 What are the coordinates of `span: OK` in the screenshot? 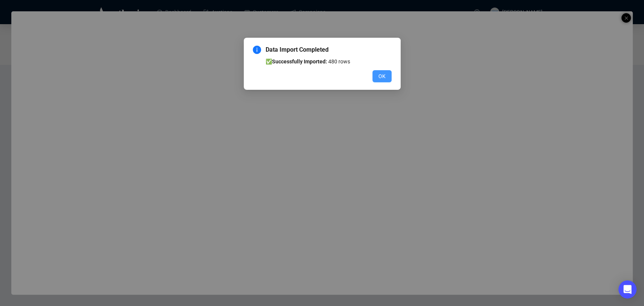 It's located at (382, 76).